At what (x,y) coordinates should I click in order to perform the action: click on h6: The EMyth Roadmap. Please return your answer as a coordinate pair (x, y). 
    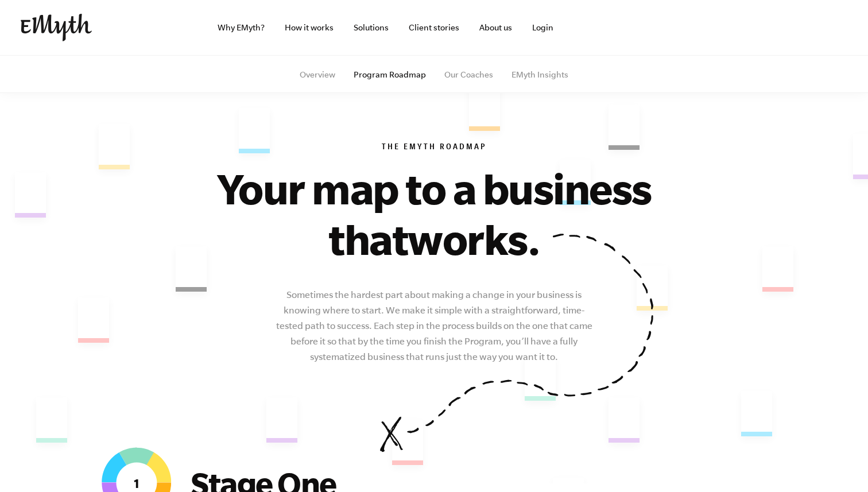
    Looking at the image, I should click on (434, 148).